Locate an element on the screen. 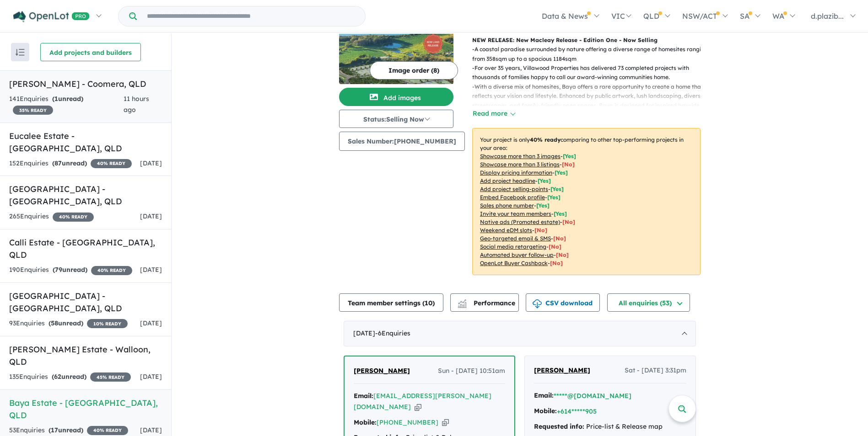 The image size is (868, 436). button: Team member settings (10) is located at coordinates (391, 303).